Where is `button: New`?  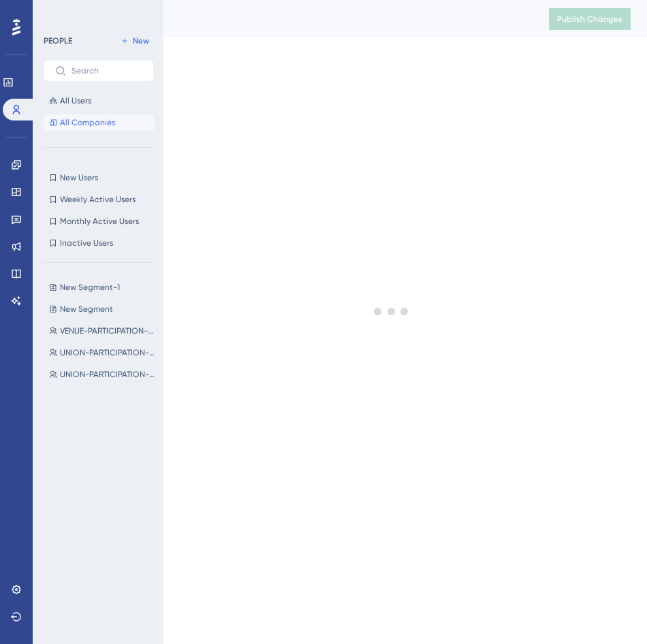
button: New is located at coordinates (134, 41).